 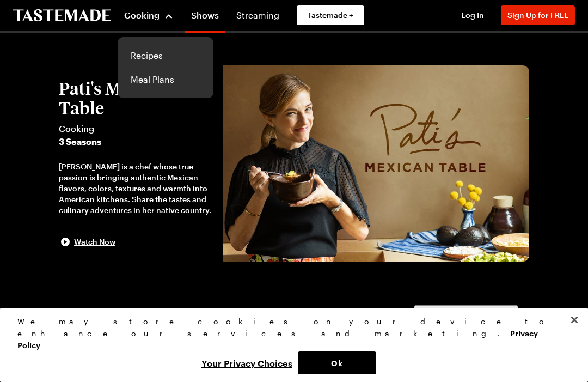 I want to click on button: Close, so click(x=574, y=320).